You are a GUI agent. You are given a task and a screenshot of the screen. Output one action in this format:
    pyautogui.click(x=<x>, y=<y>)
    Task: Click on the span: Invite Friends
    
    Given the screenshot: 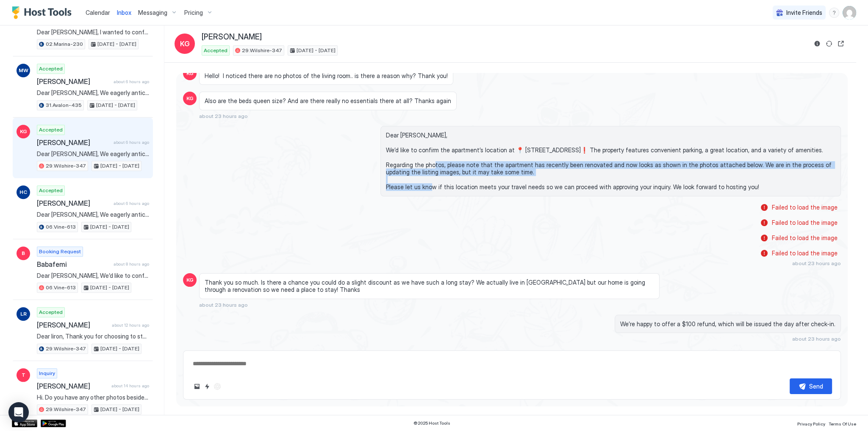 What is the action you would take?
    pyautogui.click(x=804, y=13)
    